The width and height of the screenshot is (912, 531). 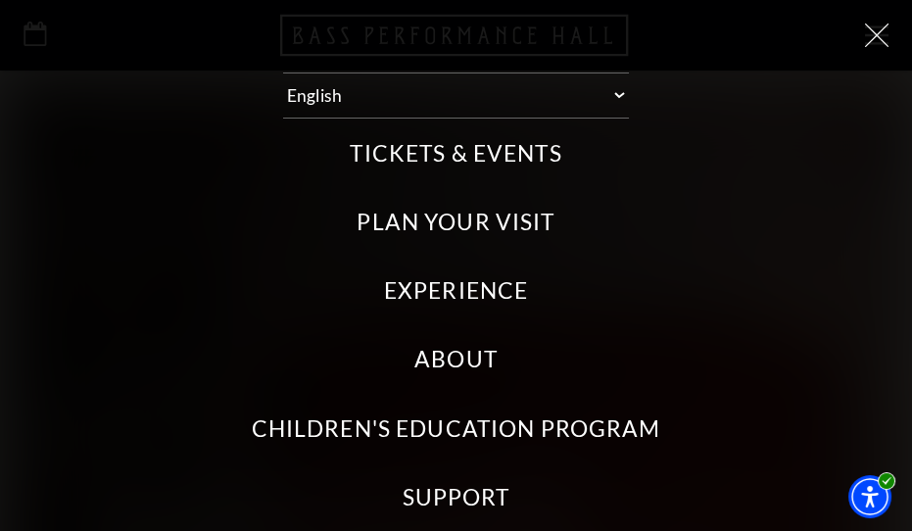 I want to click on label: Experience, so click(x=455, y=291).